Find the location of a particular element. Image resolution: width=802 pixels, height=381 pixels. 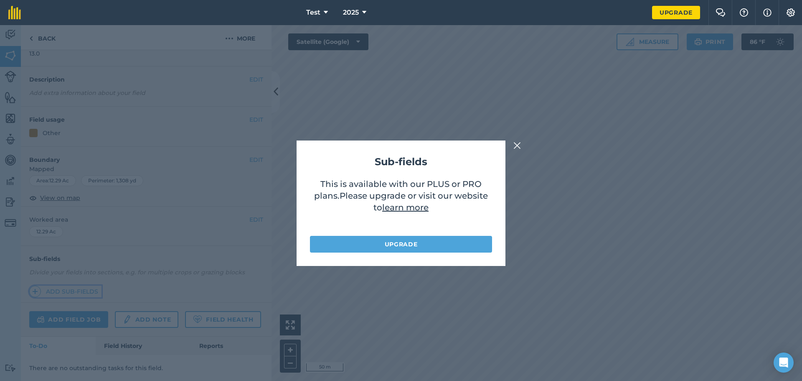

img: Two speech bubbles overlapping with the left bubble in the forefront is located at coordinates (721, 13).